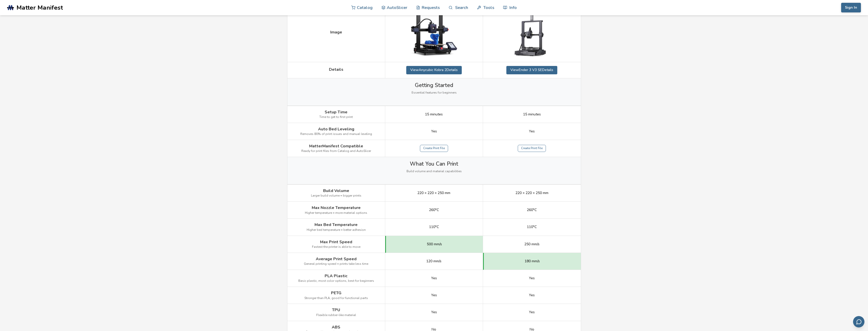 Image resolution: width=868 pixels, height=331 pixels. What do you see at coordinates (336, 298) in the screenshot?
I see `span: Stronger than PLA, good for functional parts` at bounding box center [336, 298].